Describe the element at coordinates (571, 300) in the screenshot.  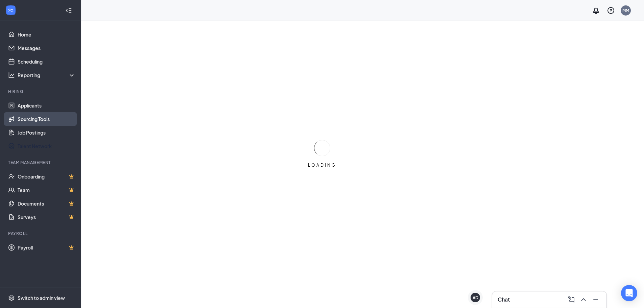
I see `button: ComposeMessage` at that location.